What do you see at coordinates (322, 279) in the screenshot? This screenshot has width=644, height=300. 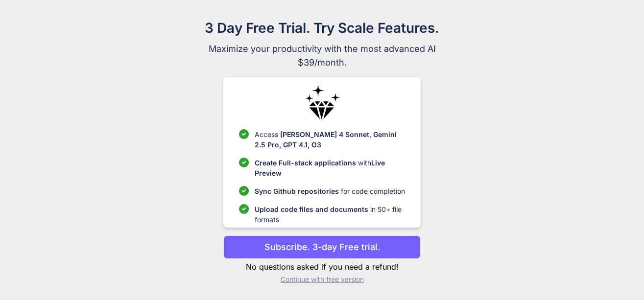 I see `p: Continue with free version` at bounding box center [322, 279].